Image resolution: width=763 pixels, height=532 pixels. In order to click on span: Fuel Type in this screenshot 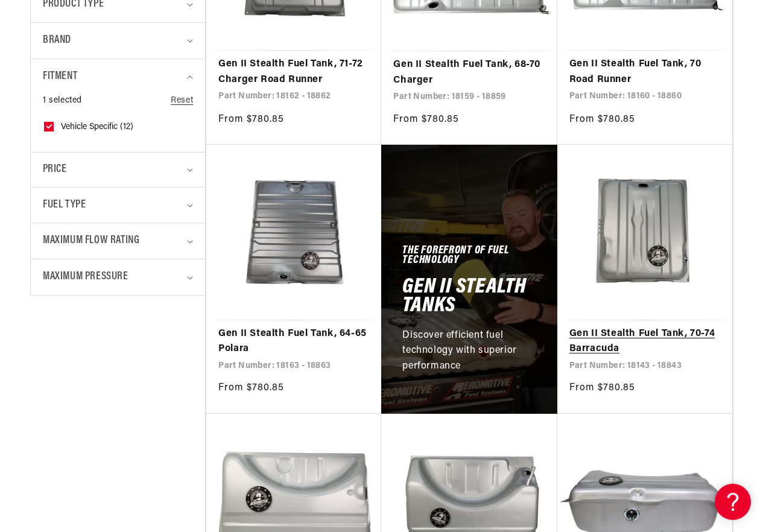, I will do `click(64, 205)`.